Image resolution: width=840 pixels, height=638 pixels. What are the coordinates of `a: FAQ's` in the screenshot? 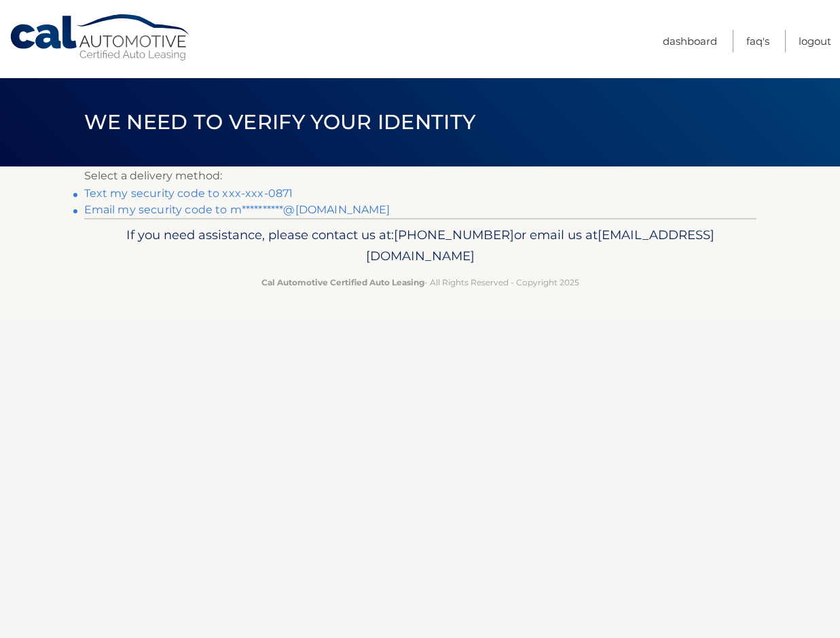 It's located at (758, 41).